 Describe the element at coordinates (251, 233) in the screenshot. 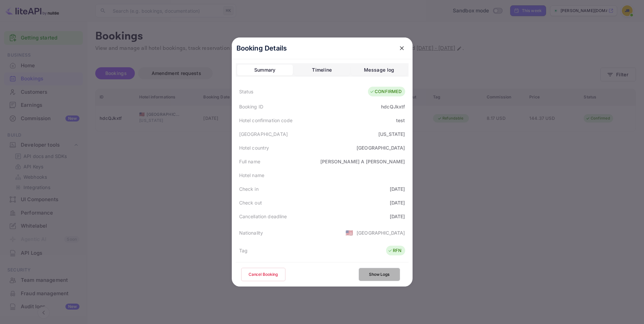

I see `div: Nationality` at that location.